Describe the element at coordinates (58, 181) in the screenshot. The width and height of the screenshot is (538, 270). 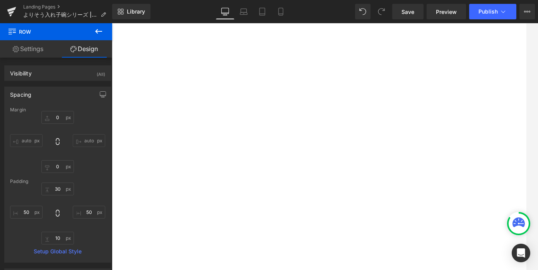
I see `div: Padding` at that location.